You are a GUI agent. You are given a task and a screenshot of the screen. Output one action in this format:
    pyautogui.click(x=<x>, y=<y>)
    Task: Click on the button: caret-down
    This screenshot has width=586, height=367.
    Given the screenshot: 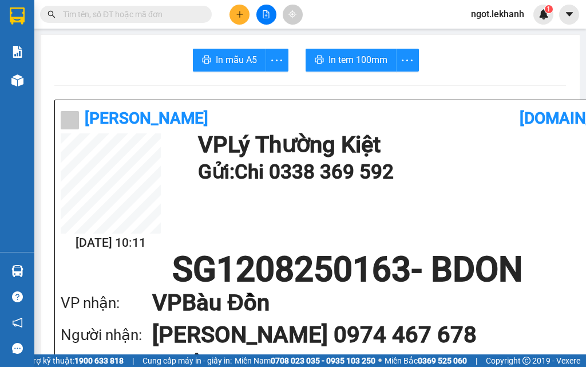 What is the action you would take?
    pyautogui.click(x=569, y=14)
    